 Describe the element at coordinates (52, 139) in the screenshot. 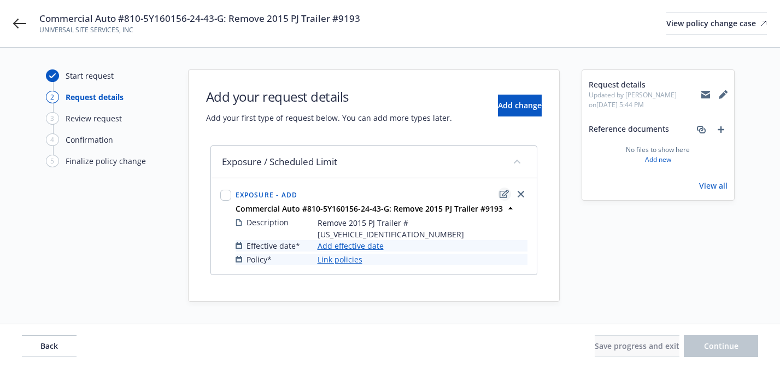

I see `div: 4` at that location.